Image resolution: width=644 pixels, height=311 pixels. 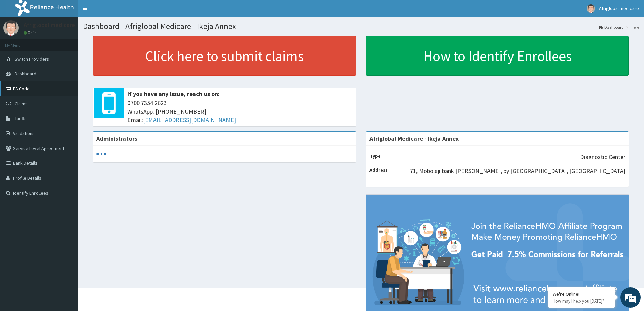 What do you see at coordinates (497, 56) in the screenshot?
I see `a: How to Identify Enrollees` at bounding box center [497, 56].